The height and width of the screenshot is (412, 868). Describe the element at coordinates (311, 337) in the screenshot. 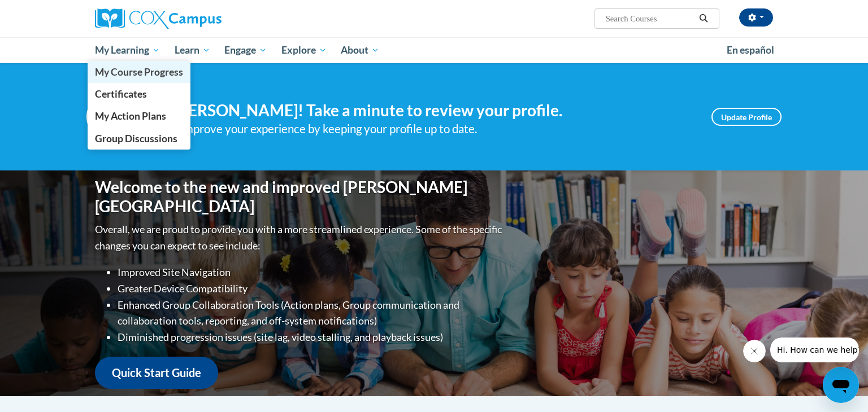

I see `li: Diminished progression issues (site lag, video stalling, and playback issues)` at that location.